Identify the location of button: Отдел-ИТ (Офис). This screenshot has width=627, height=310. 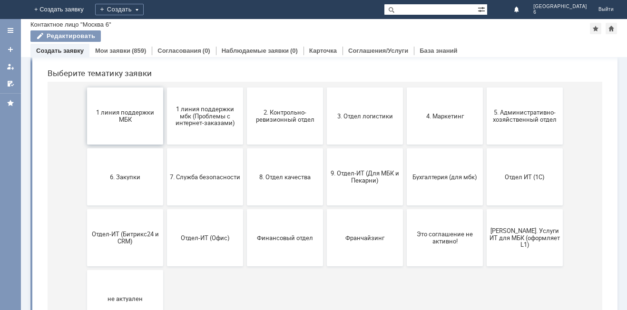
(165, 264).